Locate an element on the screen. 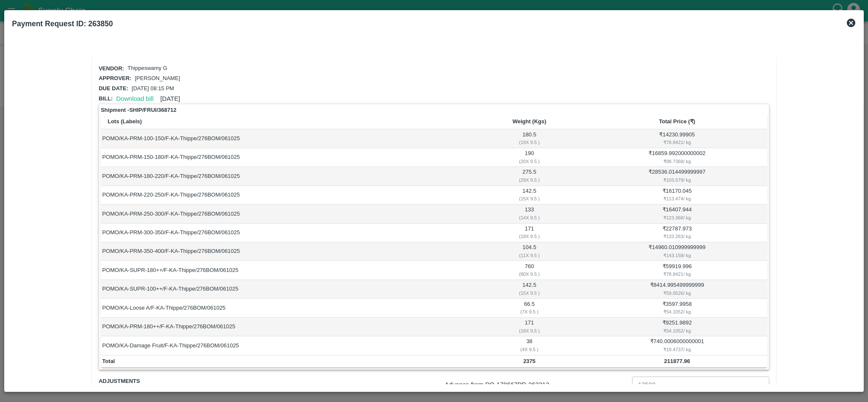  td: ₹ 22787.973 is located at coordinates (678, 233).